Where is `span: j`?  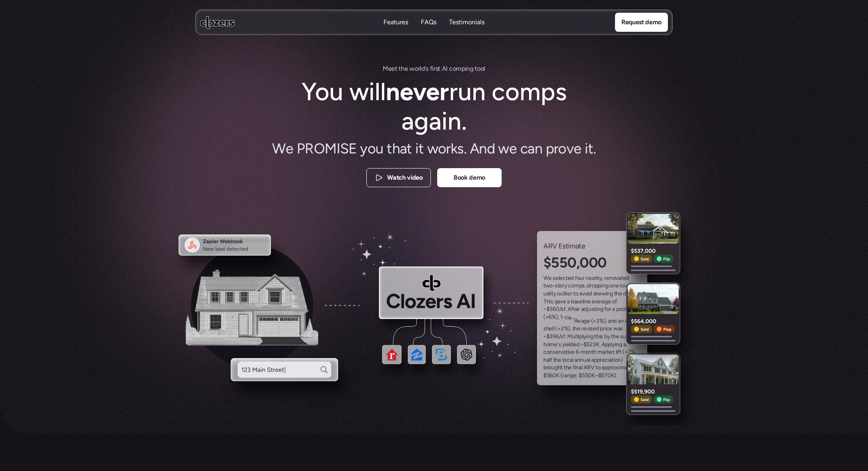
span: j is located at coordinates (588, 310).